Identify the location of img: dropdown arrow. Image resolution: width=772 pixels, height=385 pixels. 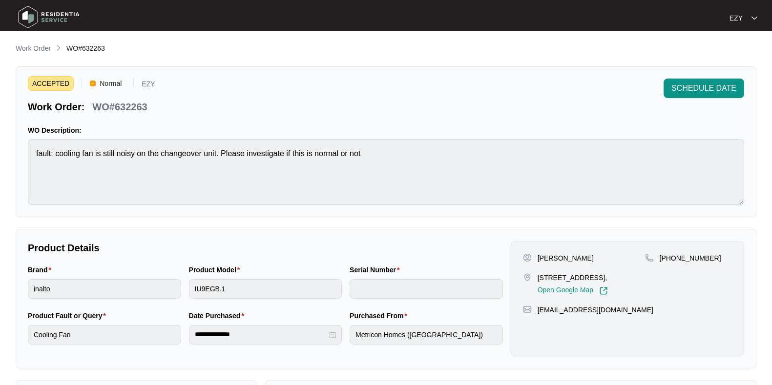
(754, 18).